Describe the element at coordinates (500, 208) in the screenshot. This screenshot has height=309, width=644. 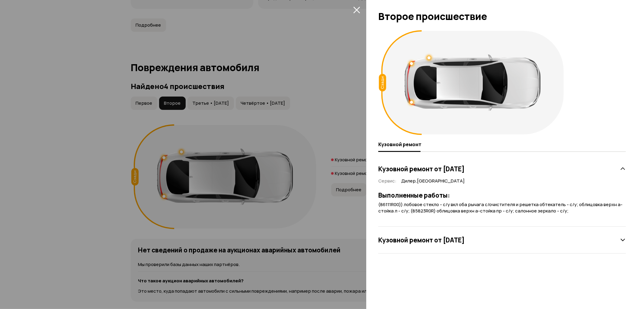
I see `span: (86111R00)) лобовое стекло - с/у вкл оба рычага с/очистителя и решетка обтекатель - с/у; облицовк...` at that location.